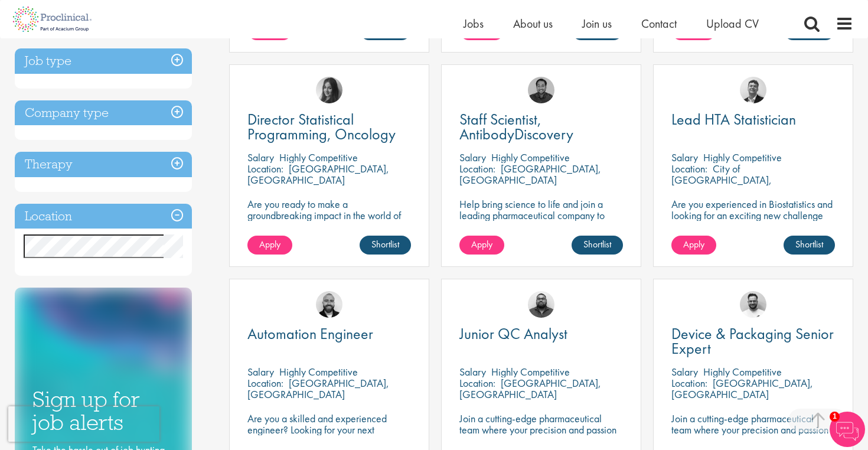 This screenshot has width=868, height=450. What do you see at coordinates (541, 304) in the screenshot?
I see `a: Ashley Bennett` at bounding box center [541, 304].